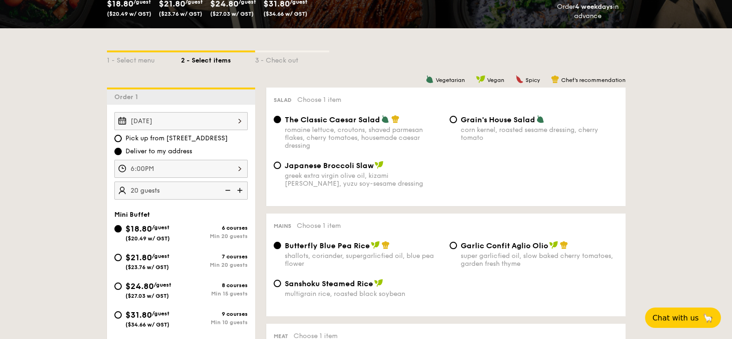 The image size is (732, 339). Describe the element at coordinates (540, 260) in the screenshot. I see `div: super garlicfied oil, slow baked cherry tomatoes, garden fresh thyme` at that location.